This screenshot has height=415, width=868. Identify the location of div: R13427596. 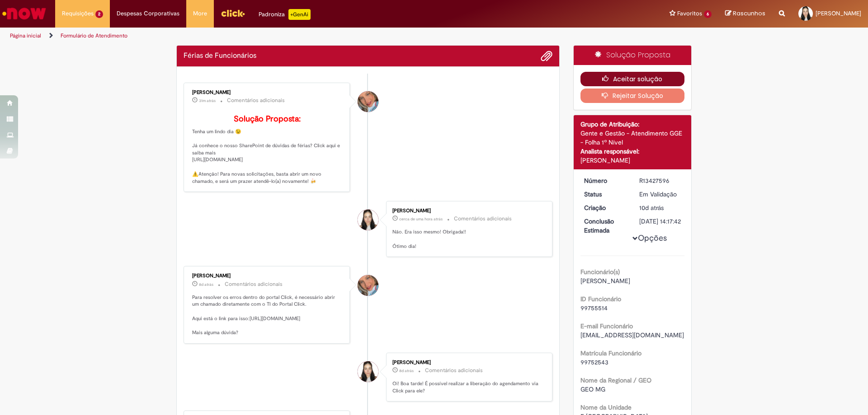
(660, 180).